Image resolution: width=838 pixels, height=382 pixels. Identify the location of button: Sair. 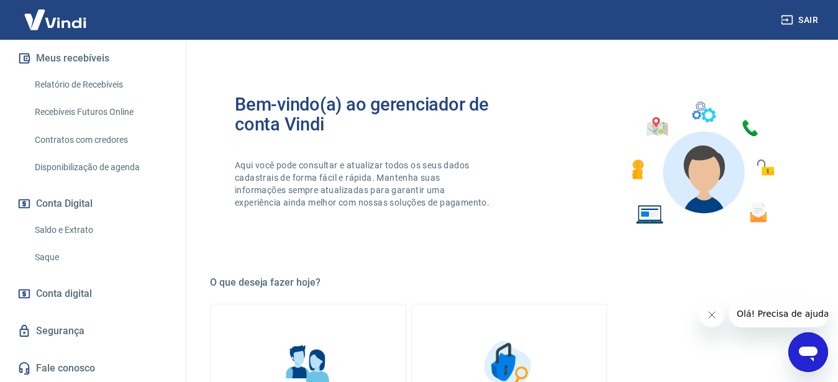
(801, 20).